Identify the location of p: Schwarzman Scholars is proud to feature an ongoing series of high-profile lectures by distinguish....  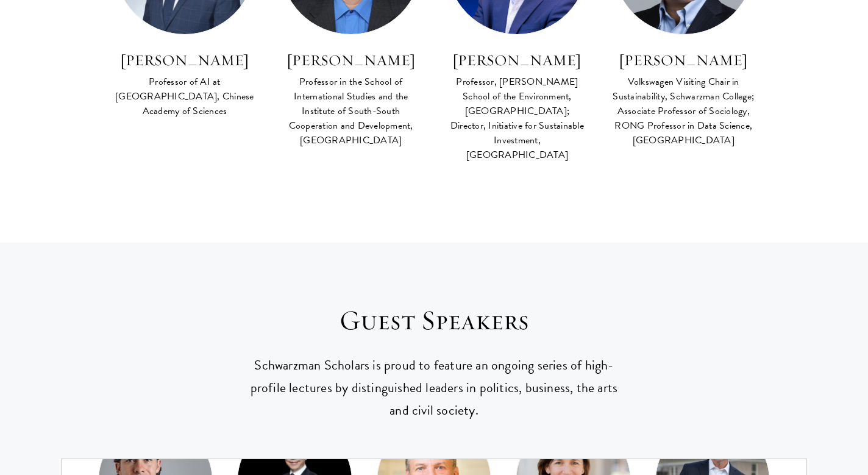
(434, 388).